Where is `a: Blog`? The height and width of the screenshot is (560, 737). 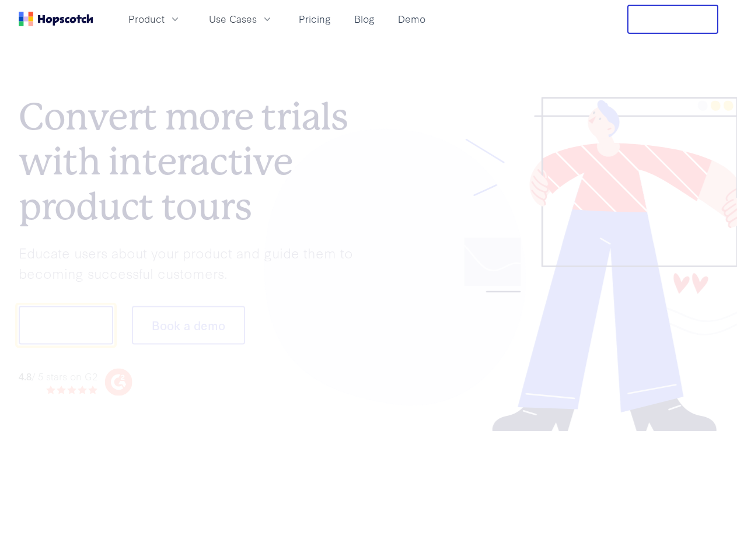
a: Blog is located at coordinates (364, 19).